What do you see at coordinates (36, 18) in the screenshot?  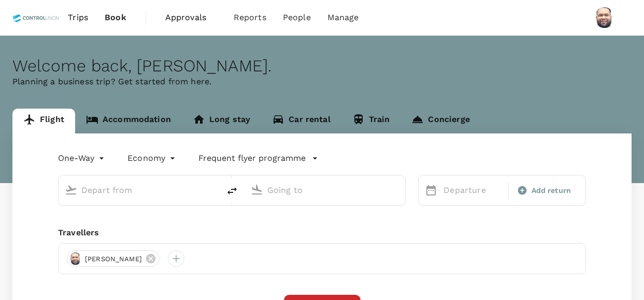 I see `img: Control Union Malaysia Sdn. Bhd.` at bounding box center [36, 18].